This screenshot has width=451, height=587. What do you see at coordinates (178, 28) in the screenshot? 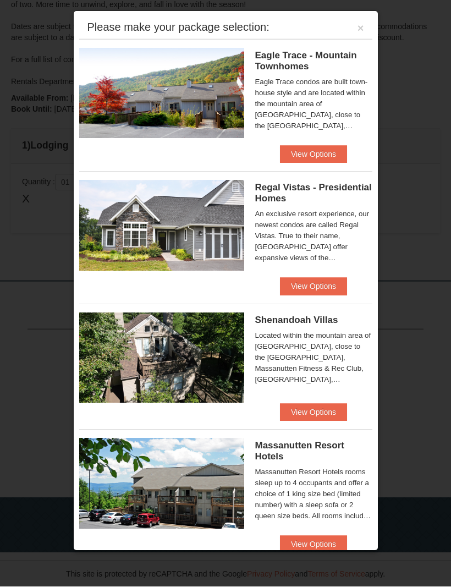
I see `div: Please make your package selection:` at bounding box center [178, 28].